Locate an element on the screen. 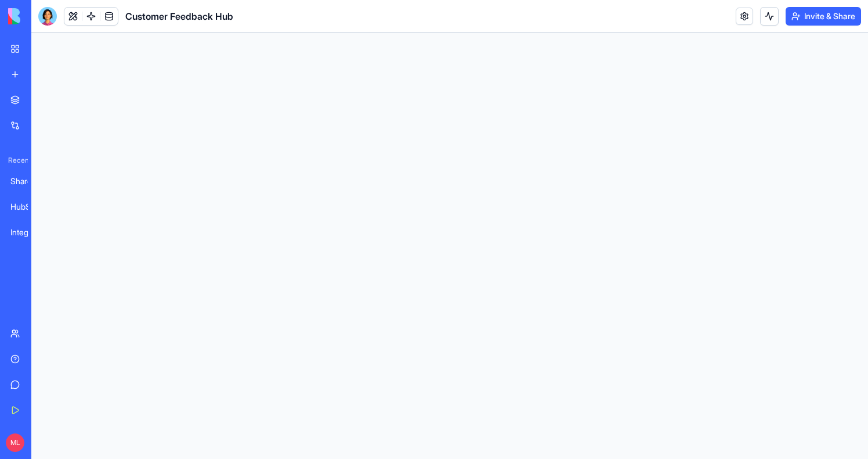 The image size is (868, 459). button: Invite & Share is located at coordinates (823, 16).